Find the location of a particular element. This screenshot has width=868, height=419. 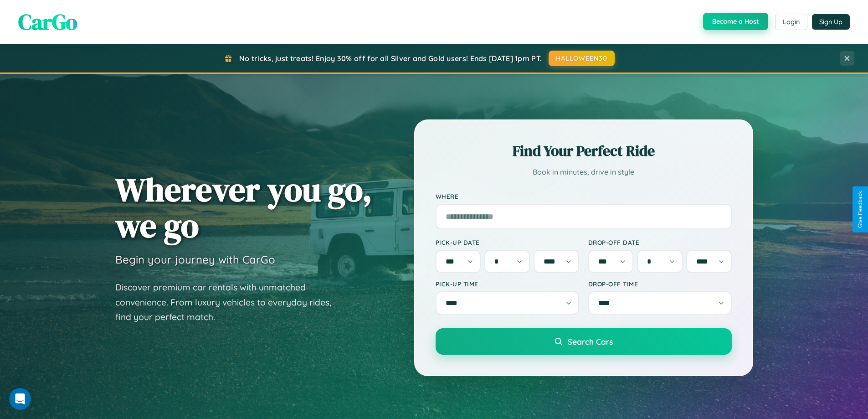

h3: Begin your journey with CarGo is located at coordinates (195, 259).